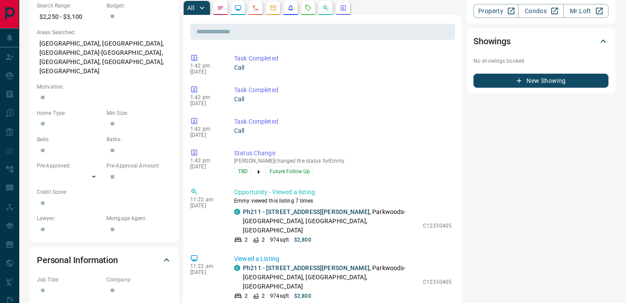  I want to click on a: Condos, so click(540, 11).